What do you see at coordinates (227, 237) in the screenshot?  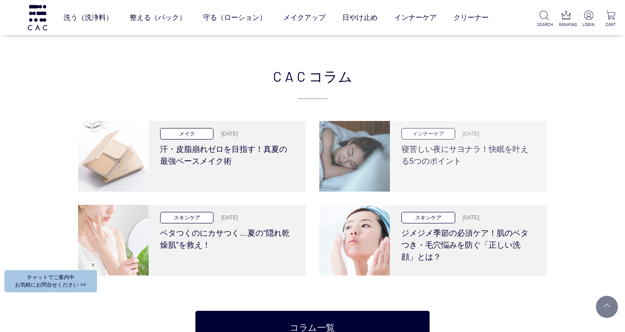 I see `h3: ベタつくのにカサつく…夏の“隠れ乾燥肌”を救え！` at bounding box center [227, 237].